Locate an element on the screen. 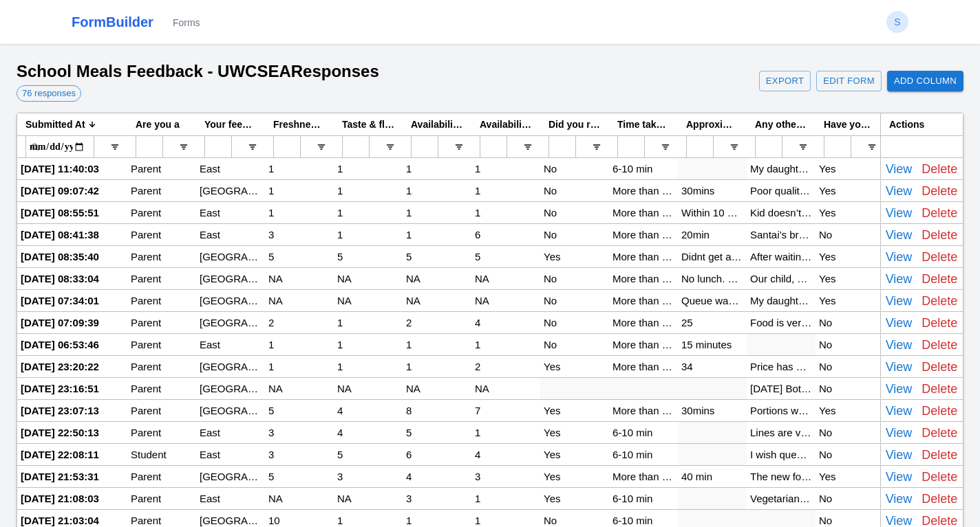 The width and height of the screenshot is (980, 527). input: Time taken to get the order at the kiosk? Filter Input is located at coordinates (631, 146).